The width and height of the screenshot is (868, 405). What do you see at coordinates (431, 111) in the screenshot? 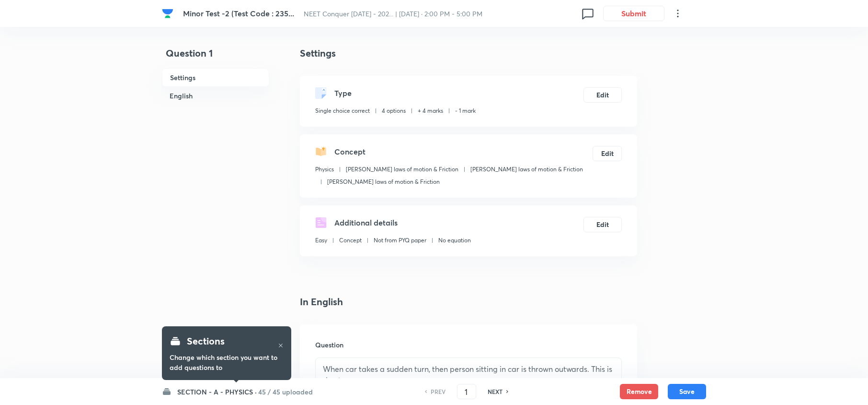
I see `p: + 4 marks` at bounding box center [431, 111].